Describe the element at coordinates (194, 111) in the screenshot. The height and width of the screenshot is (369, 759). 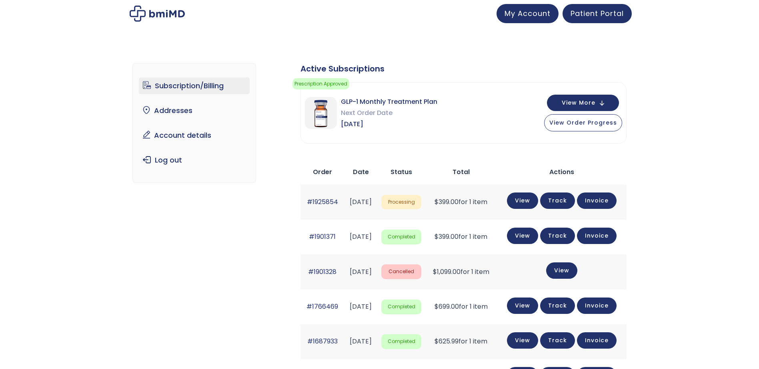
I see `a: Addresses` at that location.